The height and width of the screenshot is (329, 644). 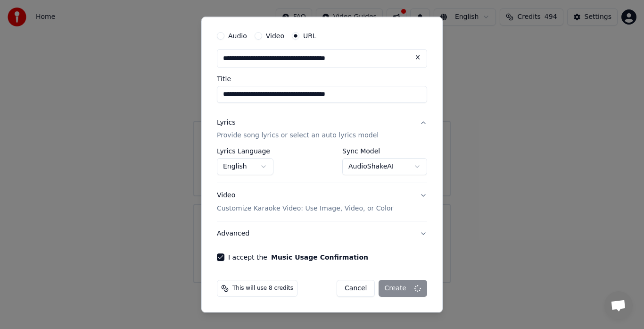 I want to click on label: Video, so click(x=275, y=36).